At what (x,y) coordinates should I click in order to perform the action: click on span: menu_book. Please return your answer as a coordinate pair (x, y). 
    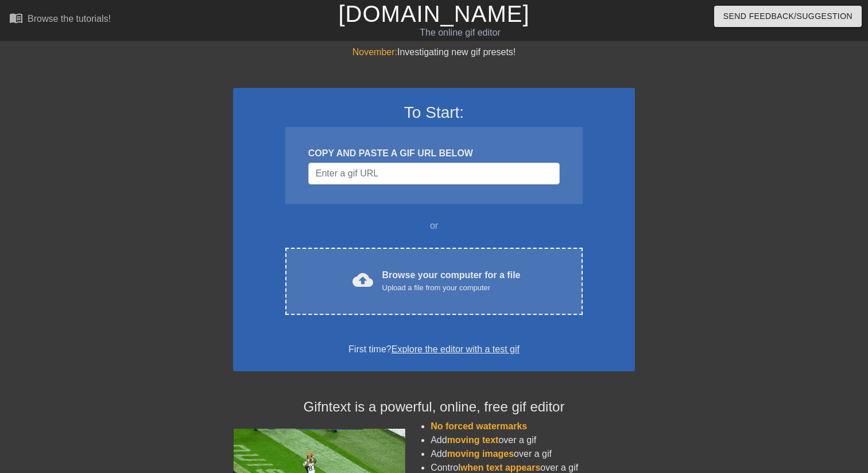
    Looking at the image, I should click on (16, 18).